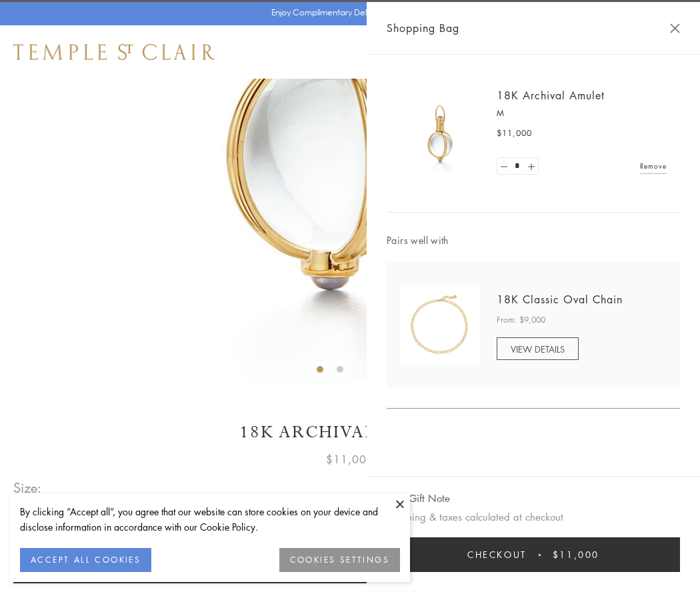  What do you see at coordinates (419, 498) in the screenshot?
I see `button: Add Gift Note` at bounding box center [419, 498].